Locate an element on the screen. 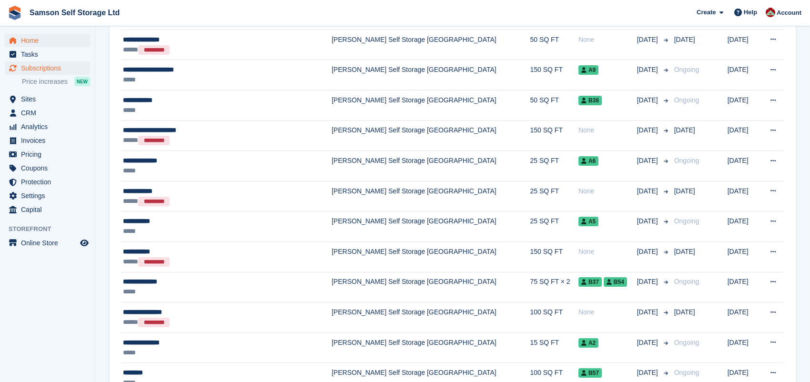 The height and width of the screenshot is (382, 810). div: NEW is located at coordinates (82, 81).